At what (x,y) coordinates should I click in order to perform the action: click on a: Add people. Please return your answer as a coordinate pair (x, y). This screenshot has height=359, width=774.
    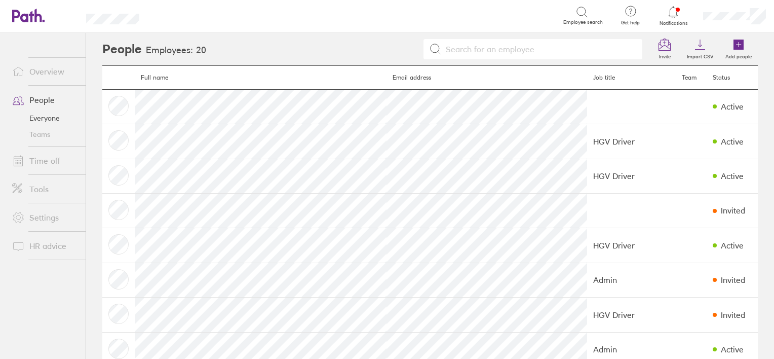
    Looking at the image, I should click on (738, 49).